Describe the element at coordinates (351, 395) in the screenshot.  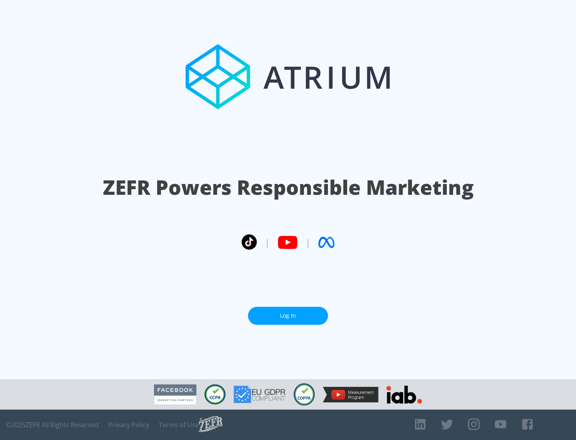
I see `img: YouTube Measurement Program` at that location.